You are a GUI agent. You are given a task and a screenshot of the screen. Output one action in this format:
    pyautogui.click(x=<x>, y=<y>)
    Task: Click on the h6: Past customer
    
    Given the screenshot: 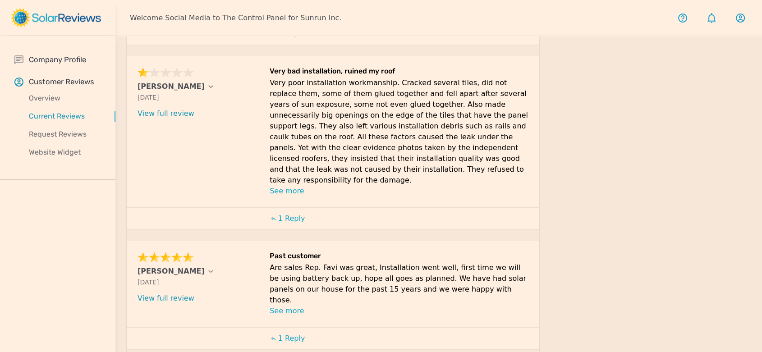 What is the action you would take?
    pyautogui.click(x=399, y=257)
    